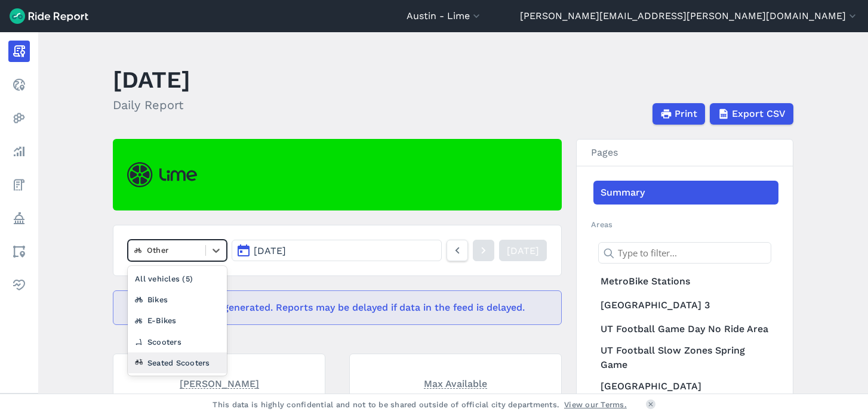 This screenshot has height=415, width=868. Describe the element at coordinates (686, 329) in the screenshot. I see `a: UT Football Game Day No Ride Area` at that location.